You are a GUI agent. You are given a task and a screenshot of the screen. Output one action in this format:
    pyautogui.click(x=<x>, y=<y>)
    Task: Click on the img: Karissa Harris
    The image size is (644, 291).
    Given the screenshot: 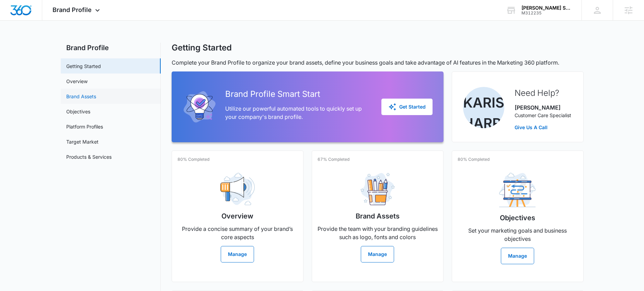 What is the action you would take?
    pyautogui.click(x=484, y=108)
    